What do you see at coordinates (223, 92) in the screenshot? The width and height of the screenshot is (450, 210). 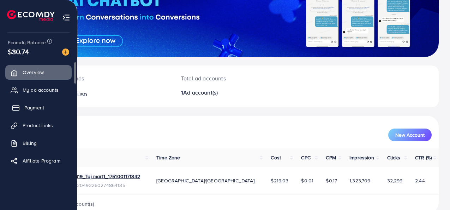 I see `h2: 1` at bounding box center [223, 92].